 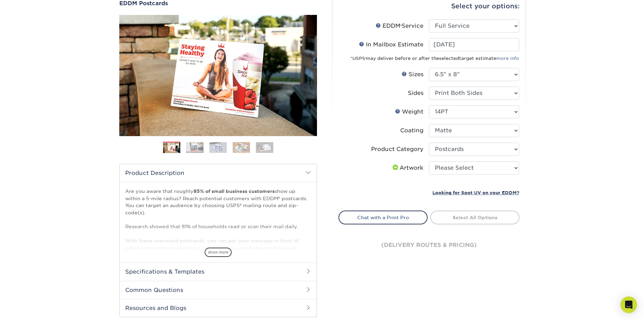 What do you see at coordinates (234, 191) in the screenshot?
I see `strong: 85% of small business customers` at bounding box center [234, 191].